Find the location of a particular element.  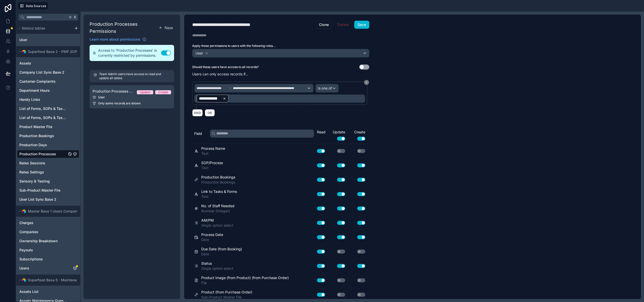

span: Learn more about permissions is located at coordinates (115, 40).